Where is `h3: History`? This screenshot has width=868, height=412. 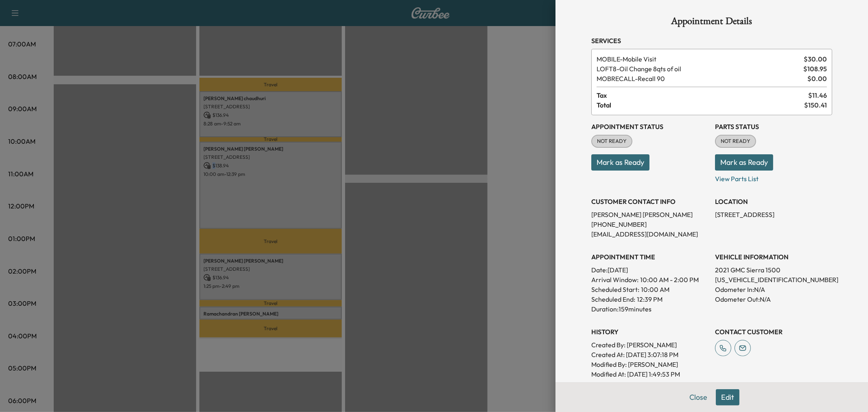 h3: History is located at coordinates (650, 332).